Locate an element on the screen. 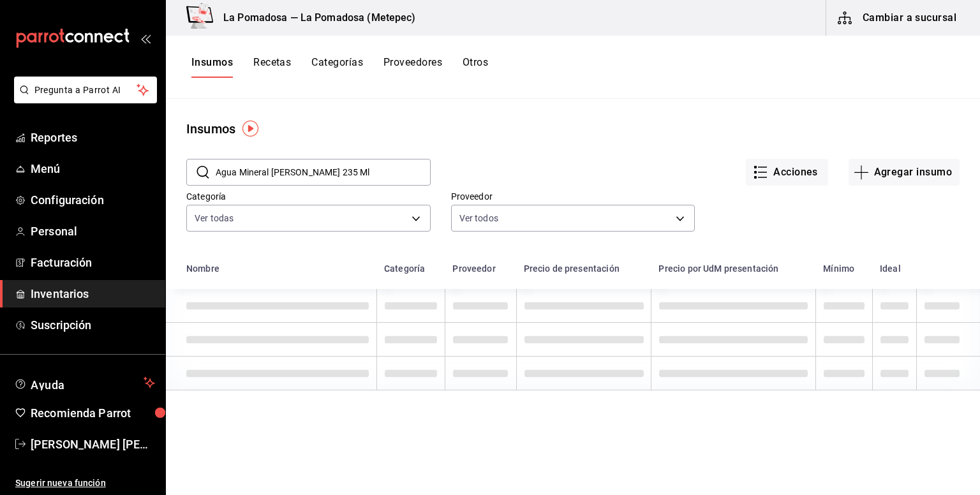  div: navigation tabs is located at coordinates (340, 67).